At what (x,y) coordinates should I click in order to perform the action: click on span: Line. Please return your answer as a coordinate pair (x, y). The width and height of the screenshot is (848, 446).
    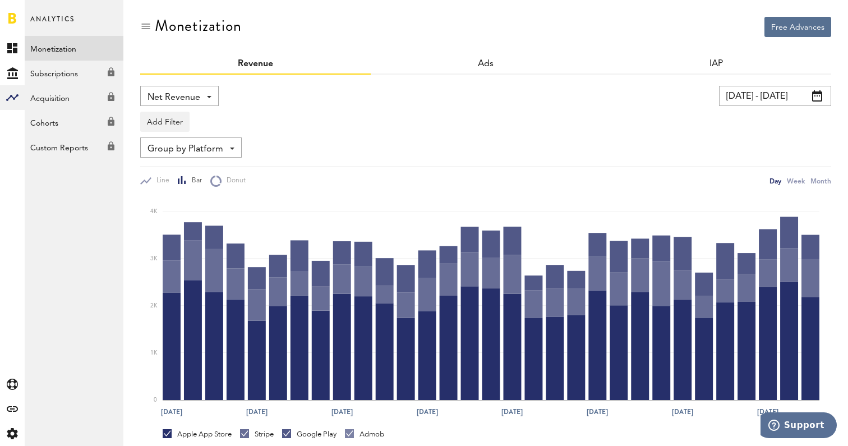
    Looking at the image, I should click on (160, 181).